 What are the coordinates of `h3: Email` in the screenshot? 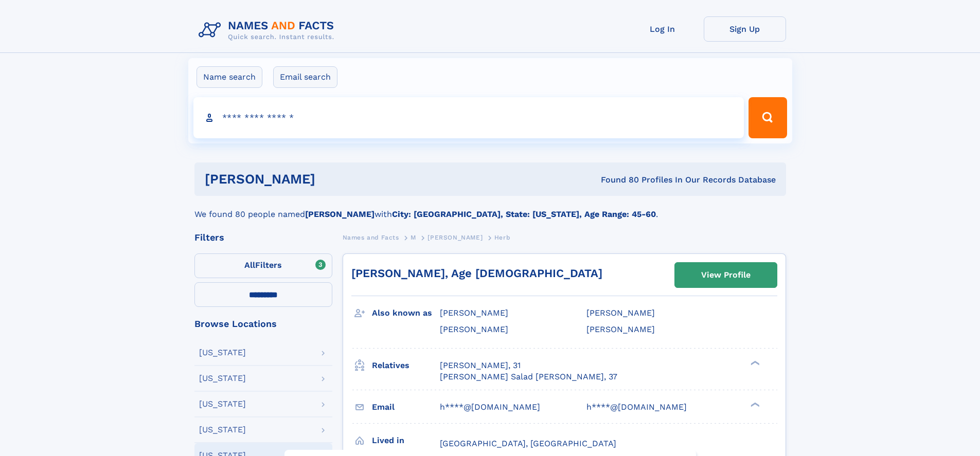 It's located at (406, 407).